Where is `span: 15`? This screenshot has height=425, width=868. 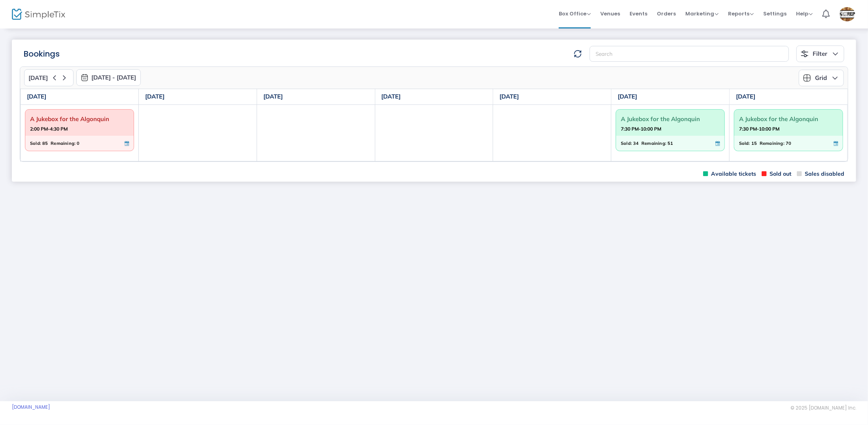
span: 15 is located at coordinates (754, 143).